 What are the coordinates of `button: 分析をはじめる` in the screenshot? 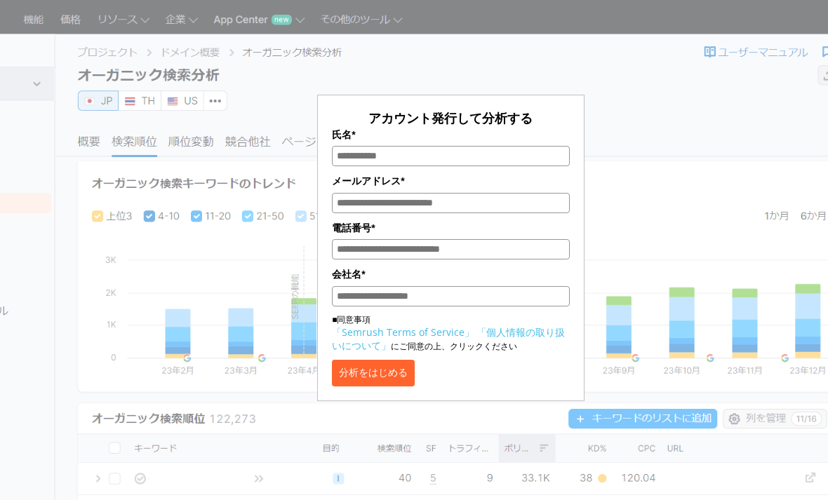 It's located at (373, 373).